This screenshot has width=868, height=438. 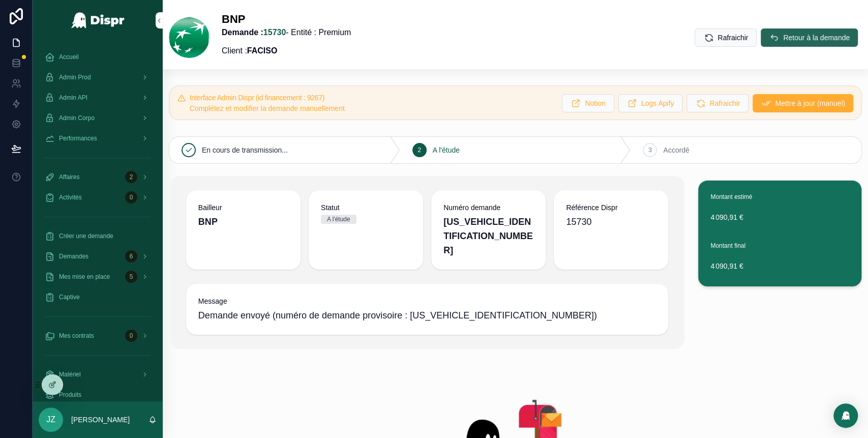 I want to click on span: 15730, so click(x=579, y=221).